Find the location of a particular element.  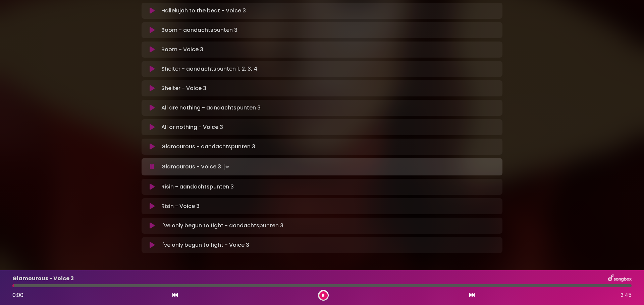

p: Boom - aandachtspunten 3 is located at coordinates (199, 30).